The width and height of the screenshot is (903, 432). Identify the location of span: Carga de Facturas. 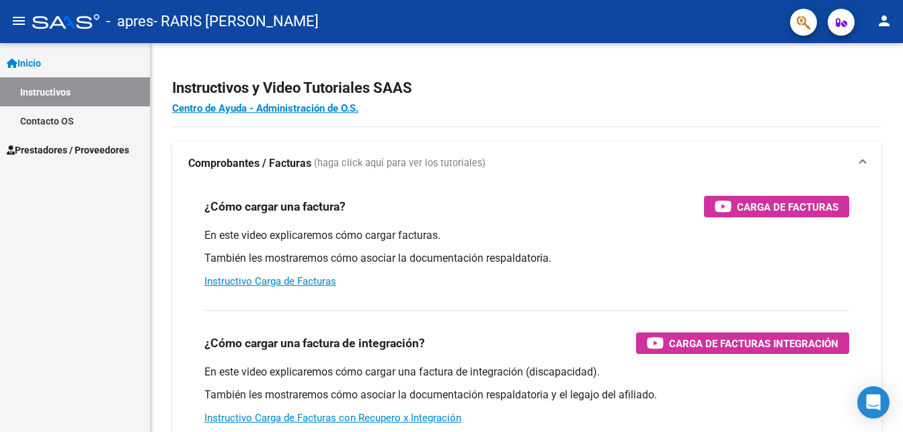
(788, 207).